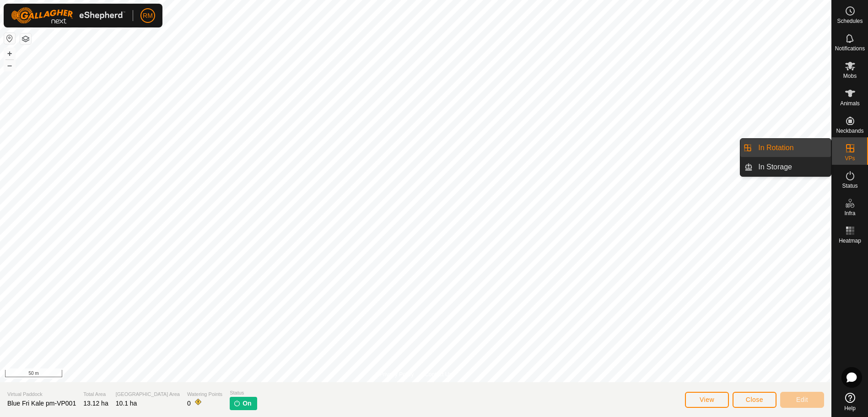 Image resolution: width=868 pixels, height=417 pixels. Describe the element at coordinates (247, 403) in the screenshot. I see `span: On` at that location.